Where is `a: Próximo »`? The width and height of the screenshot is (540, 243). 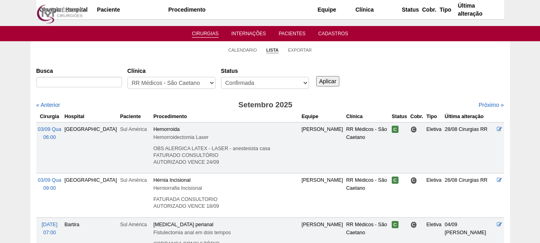
a: Próximo » is located at coordinates (491, 105).